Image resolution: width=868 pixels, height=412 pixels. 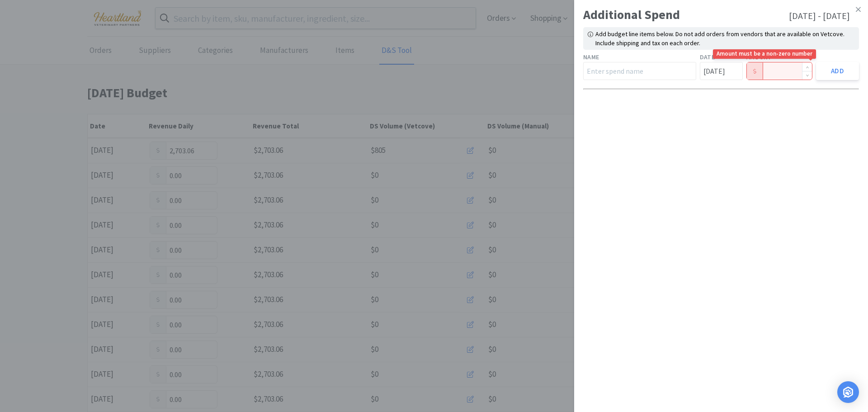 What do you see at coordinates (848, 391) in the screenshot?
I see `div: Open Intercom Messenger` at bounding box center [848, 391].